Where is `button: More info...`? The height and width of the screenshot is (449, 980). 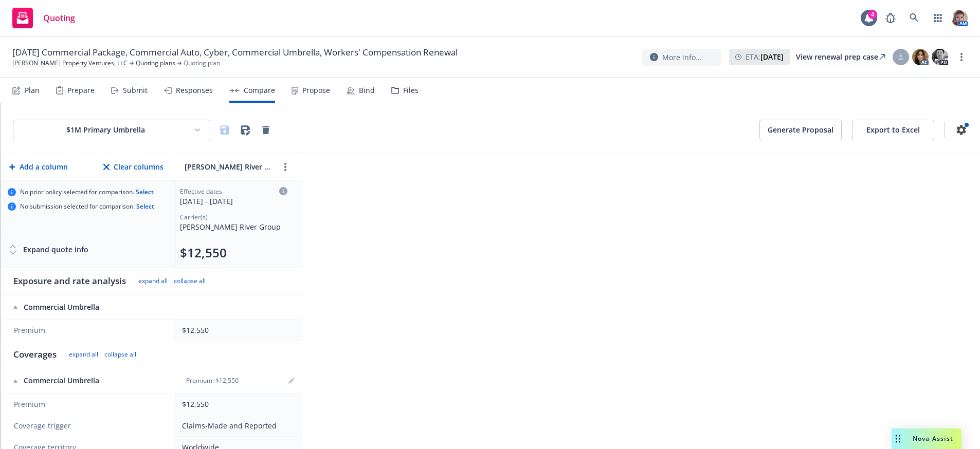
button: More info... is located at coordinates (681, 57).